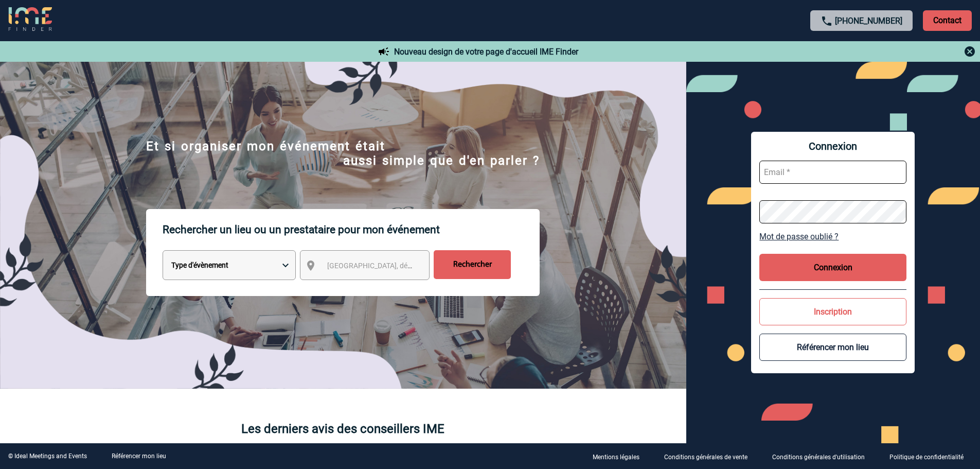 This screenshot has width=980, height=469. What do you see at coordinates (710, 457) in the screenshot?
I see `a: Conditions générales de vente` at bounding box center [710, 457].